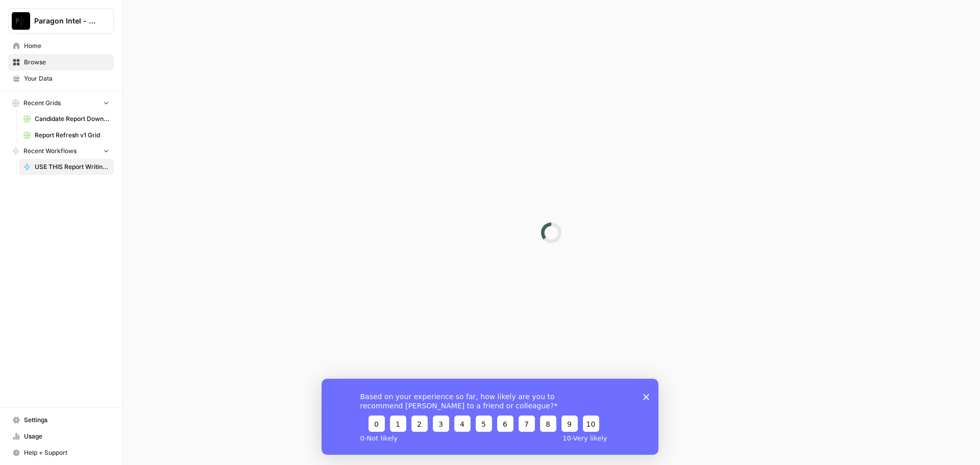 The image size is (980, 465). What do you see at coordinates (66, 62) in the screenshot?
I see `span: Browse` at bounding box center [66, 62].